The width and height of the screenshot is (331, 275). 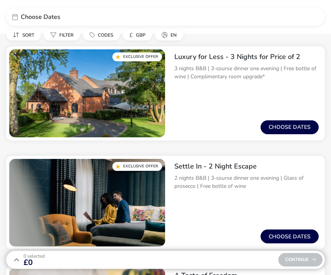 What do you see at coordinates (106, 35) in the screenshot?
I see `span: Codes` at bounding box center [106, 35].